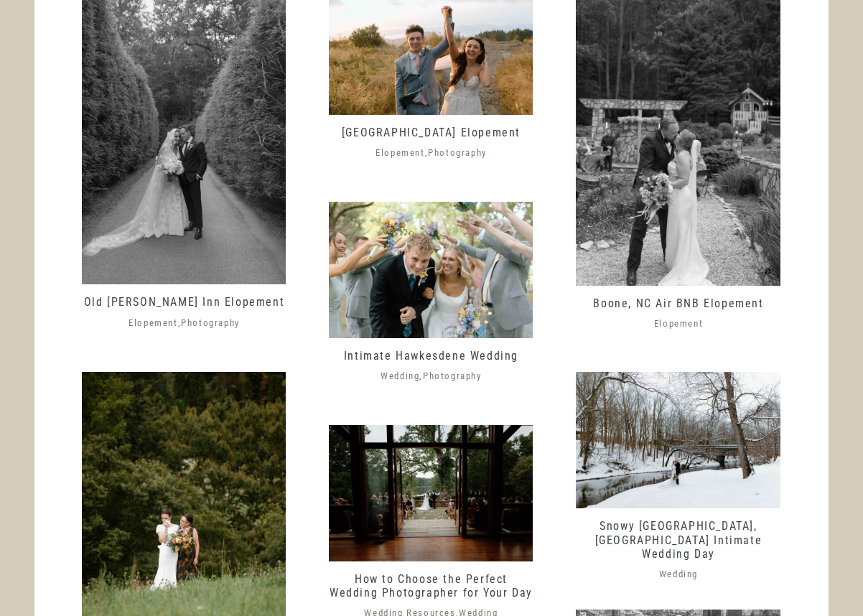 Image resolution: width=863 pixels, height=616 pixels. What do you see at coordinates (678, 440) in the screenshot?
I see `a: Snowy Louisville, KY Intimate Wedding Day` at bounding box center [678, 440].